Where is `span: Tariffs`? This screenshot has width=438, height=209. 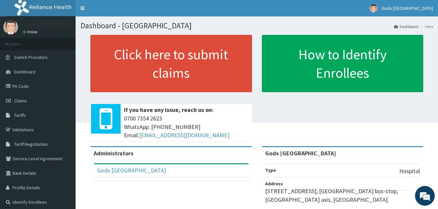
span: Tariffs is located at coordinates (20, 115).